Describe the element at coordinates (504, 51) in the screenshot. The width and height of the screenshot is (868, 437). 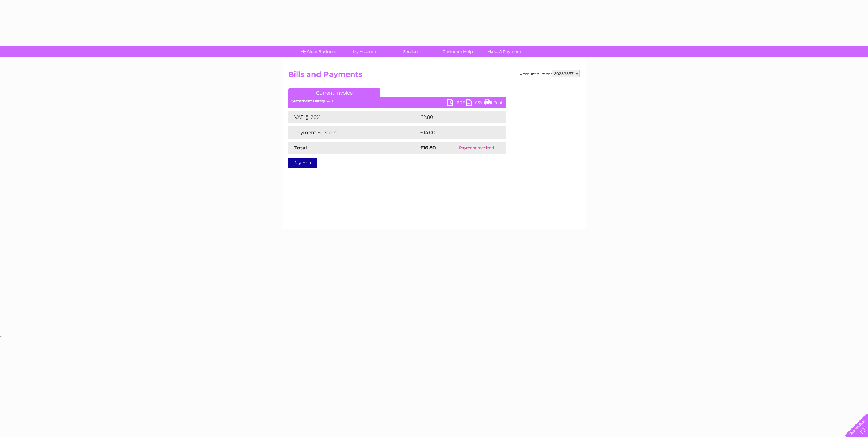
I see `a: Make A Payment` at that location.